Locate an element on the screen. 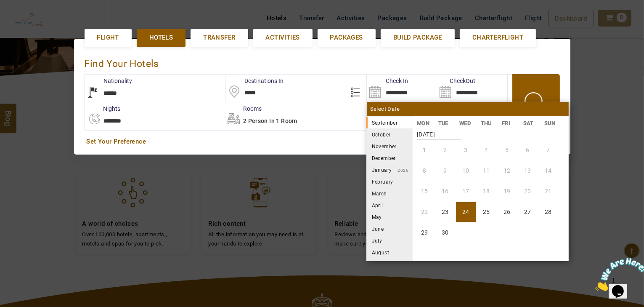  li: THU is located at coordinates (487, 123).